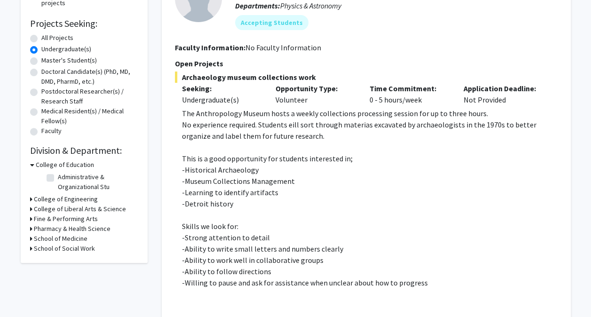  I want to click on span: Physics & Astronomy, so click(311, 6).